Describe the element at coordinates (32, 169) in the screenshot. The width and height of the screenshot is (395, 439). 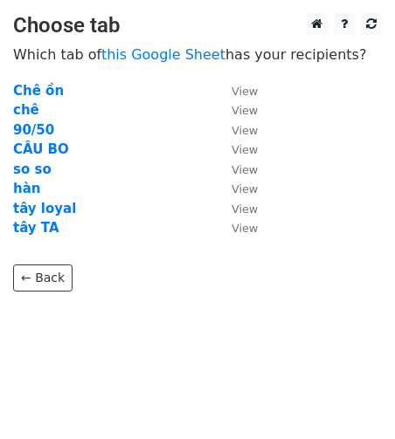
I see `strong: so so` at that location.